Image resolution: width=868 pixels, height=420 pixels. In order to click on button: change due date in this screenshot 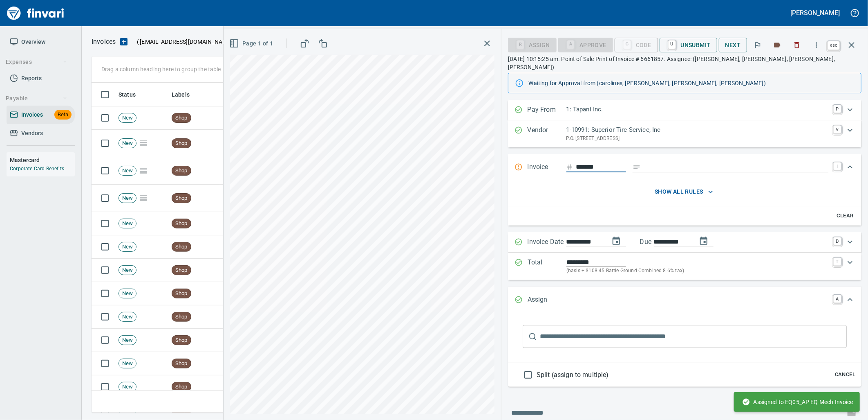, I will do `click(704, 241)`.